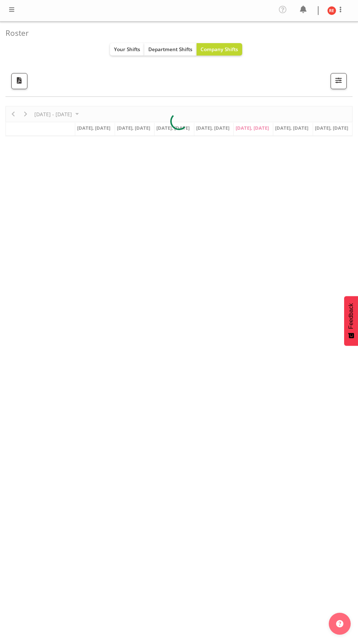 This screenshot has height=642, width=358. Describe the element at coordinates (351, 321) in the screenshot. I see `button: Feedback - Show survey` at that location.